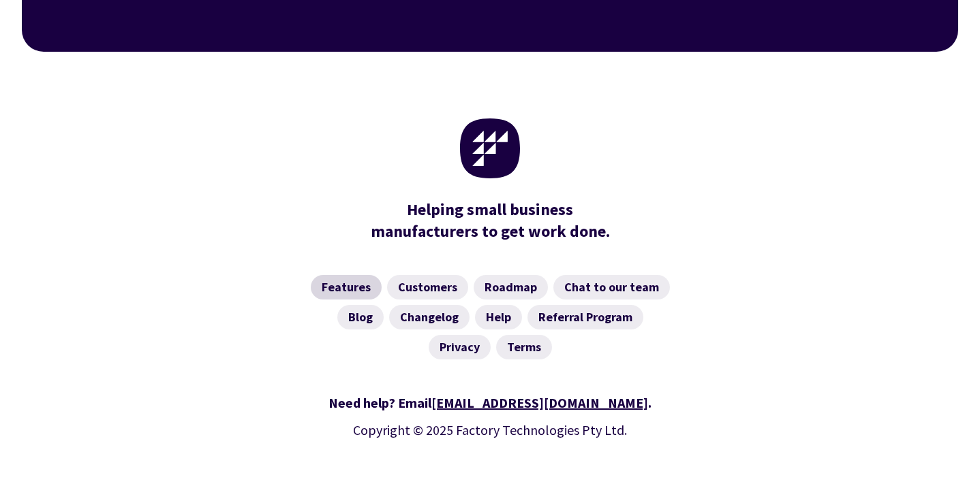  Describe the element at coordinates (510, 287) in the screenshot. I see `a: Roadmap` at that location.